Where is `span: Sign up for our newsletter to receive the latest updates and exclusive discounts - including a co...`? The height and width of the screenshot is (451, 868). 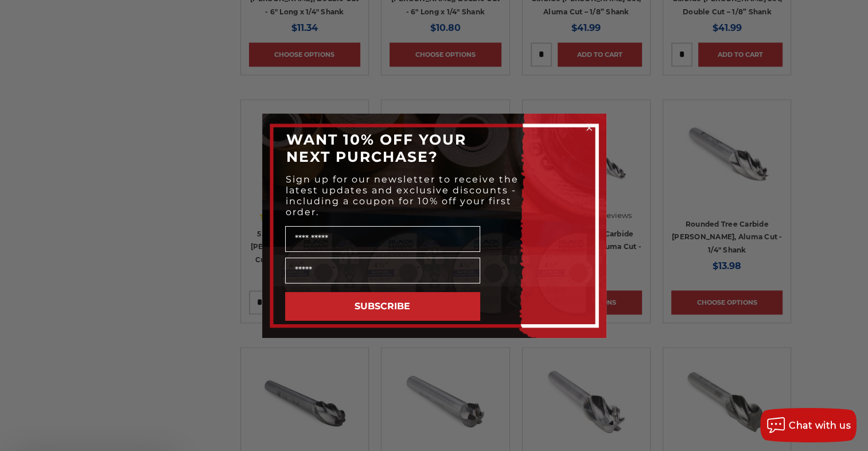
span: Sign up for our newsletter to receive the latest updates and exclusive discounts - including a co... is located at coordinates (402, 196).